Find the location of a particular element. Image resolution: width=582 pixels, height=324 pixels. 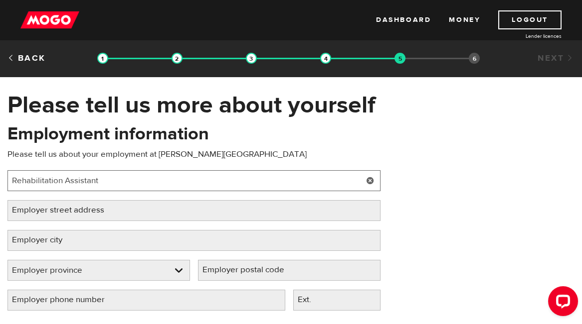

a: Logout is located at coordinates (529, 20).